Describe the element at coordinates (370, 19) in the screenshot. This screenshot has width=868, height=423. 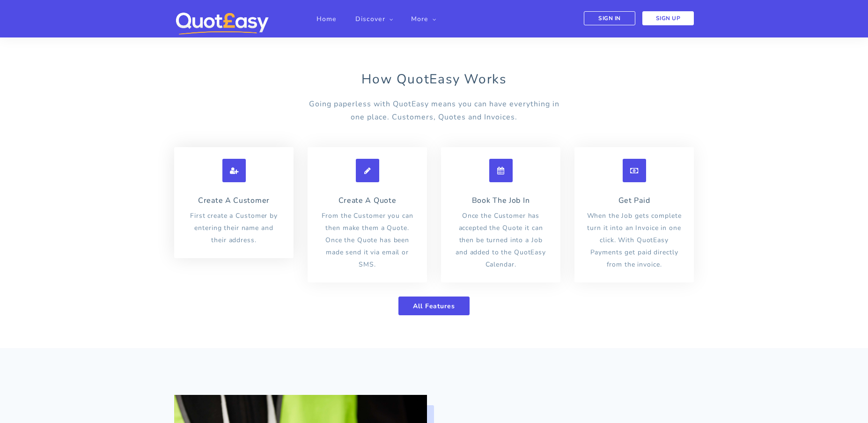
I see `a: Discover` at that location.